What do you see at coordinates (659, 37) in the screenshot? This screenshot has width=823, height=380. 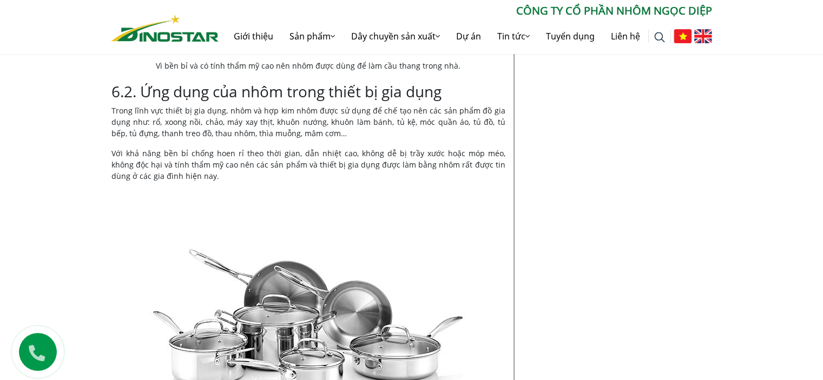 I see `img: search` at bounding box center [659, 37].